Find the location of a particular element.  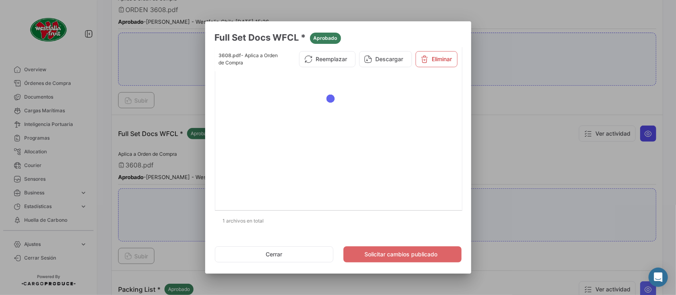

span: - Aplica a Orden de Compra is located at coordinates (248, 59).